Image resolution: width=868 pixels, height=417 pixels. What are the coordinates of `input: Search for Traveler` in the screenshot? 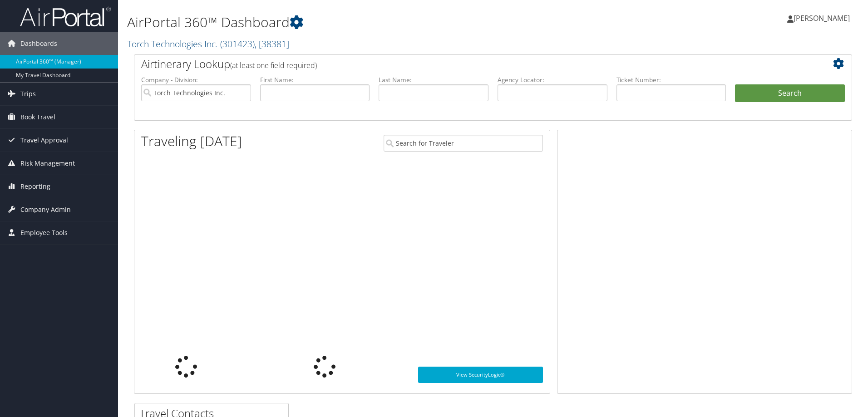 It's located at (463, 143).